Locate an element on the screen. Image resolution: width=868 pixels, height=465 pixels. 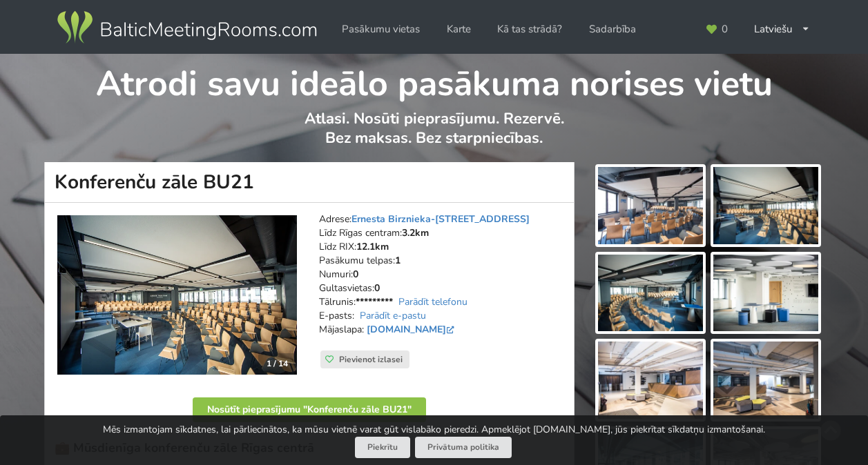
a: Karte is located at coordinates (458, 29).